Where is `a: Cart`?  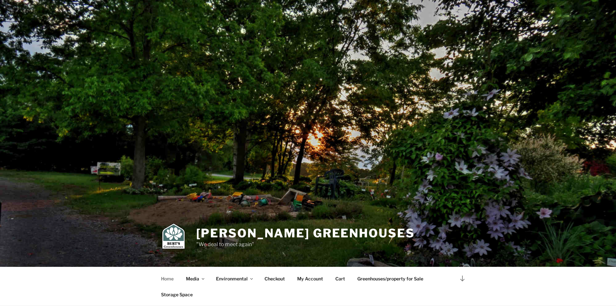
a: Cart is located at coordinates (340, 278).